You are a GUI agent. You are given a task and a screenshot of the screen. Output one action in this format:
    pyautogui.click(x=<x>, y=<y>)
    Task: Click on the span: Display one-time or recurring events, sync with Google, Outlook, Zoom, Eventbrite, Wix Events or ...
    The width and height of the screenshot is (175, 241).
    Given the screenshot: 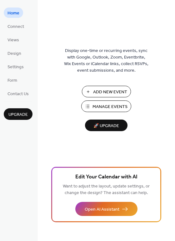 What is the action you would take?
    pyautogui.click(x=106, y=61)
    